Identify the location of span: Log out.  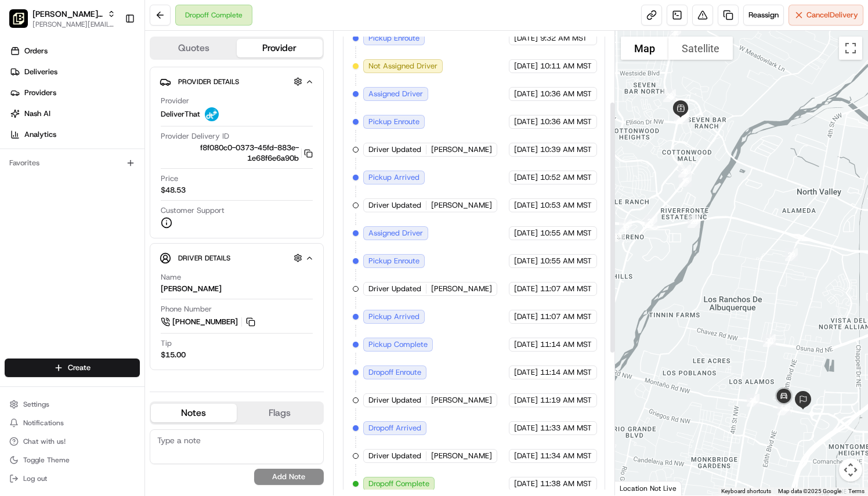
(35, 478).